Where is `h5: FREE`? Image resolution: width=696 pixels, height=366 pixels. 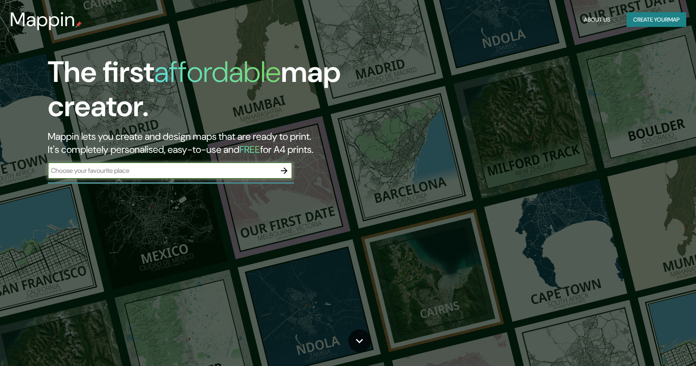 h5: FREE is located at coordinates (249, 149).